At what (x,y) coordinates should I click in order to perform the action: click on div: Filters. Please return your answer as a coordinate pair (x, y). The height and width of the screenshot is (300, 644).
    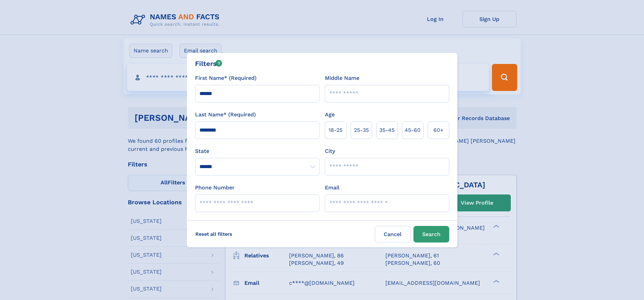
    Looking at the image, I should click on (209, 64).